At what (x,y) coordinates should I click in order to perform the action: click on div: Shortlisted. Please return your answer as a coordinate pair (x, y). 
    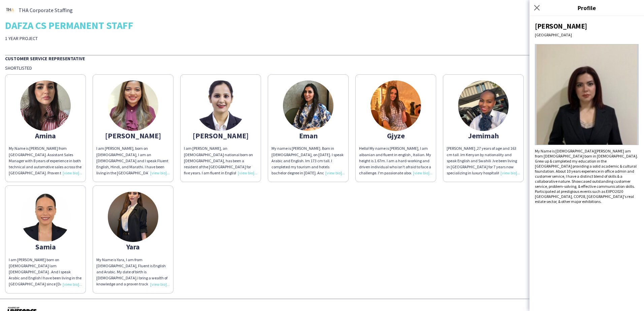
    Looking at the image, I should click on (322, 68).